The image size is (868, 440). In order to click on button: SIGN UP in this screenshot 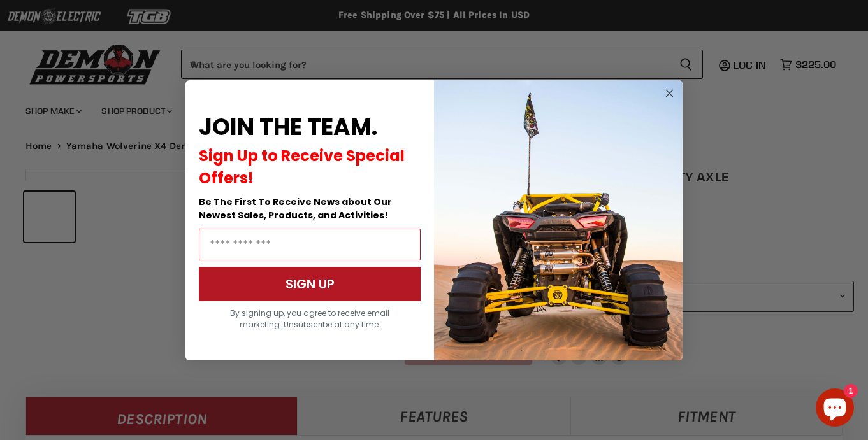, I will do `click(310, 284)`.